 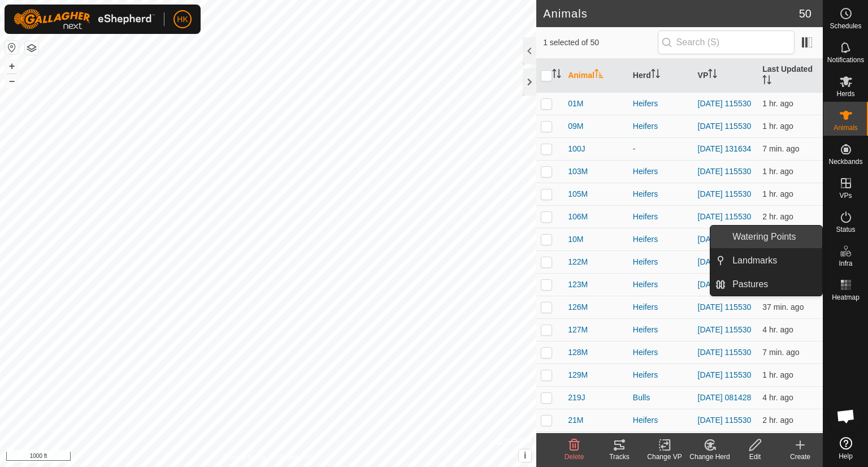 I want to click on span: 21M, so click(x=575, y=420).